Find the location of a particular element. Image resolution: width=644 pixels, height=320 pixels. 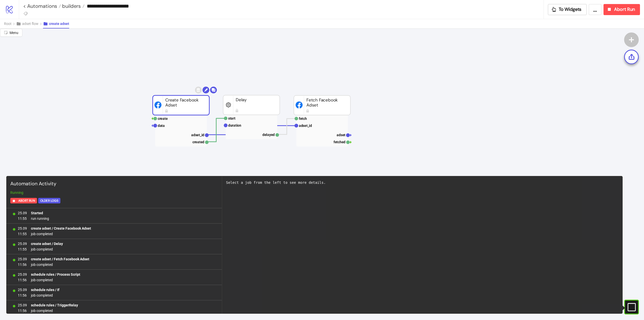

b: create adset / Delay is located at coordinates (47, 244).